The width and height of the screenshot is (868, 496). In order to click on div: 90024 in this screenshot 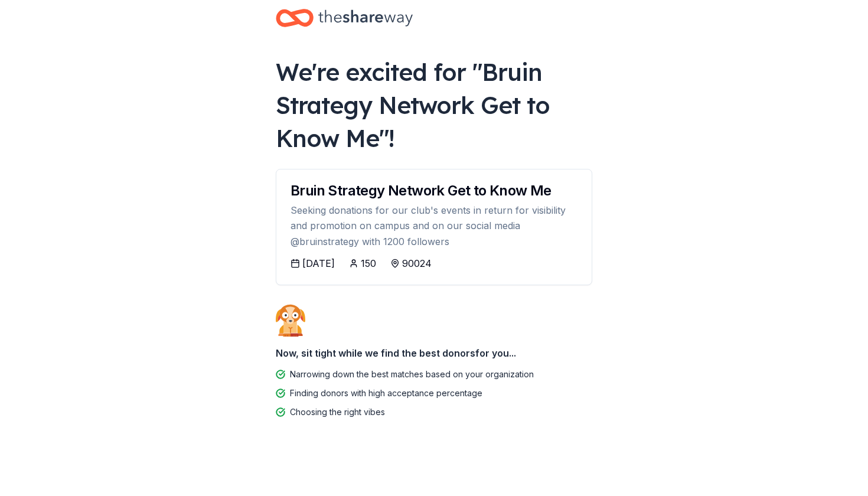, I will do `click(417, 264)`.